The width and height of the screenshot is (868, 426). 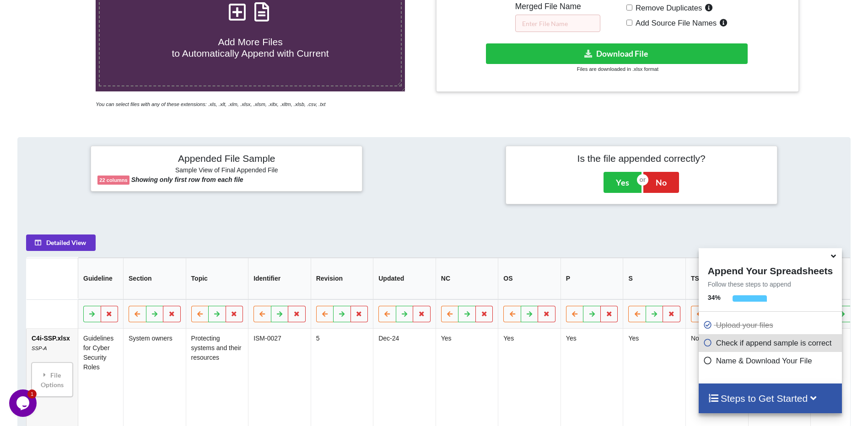 What do you see at coordinates (226, 159) in the screenshot?
I see `h4: Appended File Sample` at bounding box center [226, 159].